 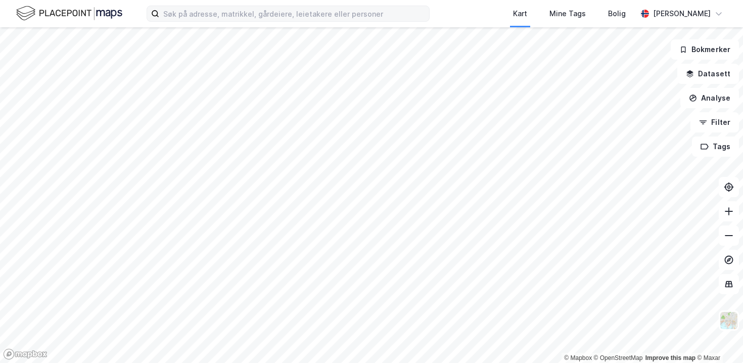 What do you see at coordinates (520, 14) in the screenshot?
I see `div: Kart` at bounding box center [520, 14].